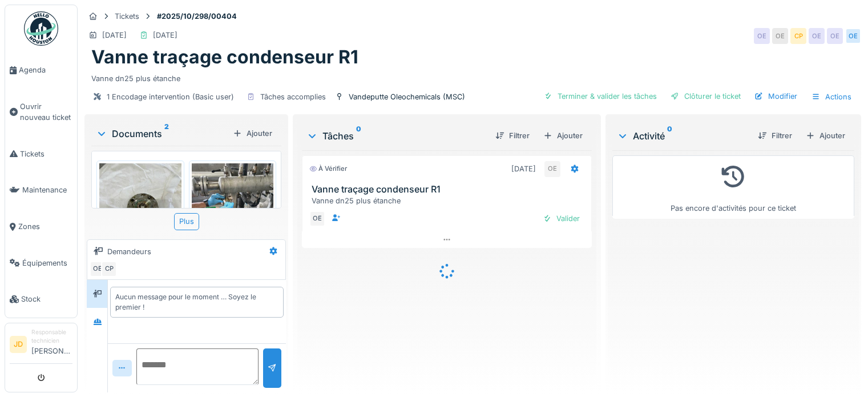 This screenshot has width=868, height=397. Describe the element at coordinates (832, 97) in the screenshot. I see `div: Actions` at that location.